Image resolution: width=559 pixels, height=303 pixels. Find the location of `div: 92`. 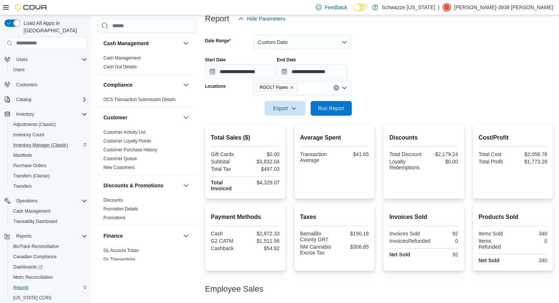

div: 92 is located at coordinates (442, 233).